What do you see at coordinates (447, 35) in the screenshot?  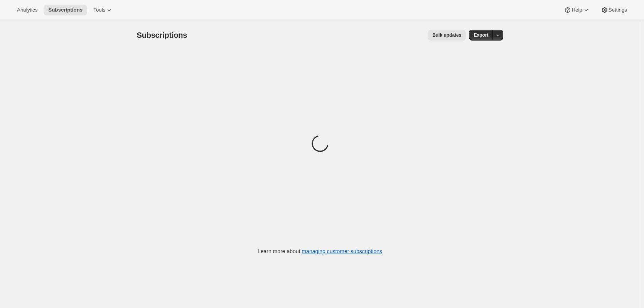 I see `span: Bulk updates` at bounding box center [447, 35].